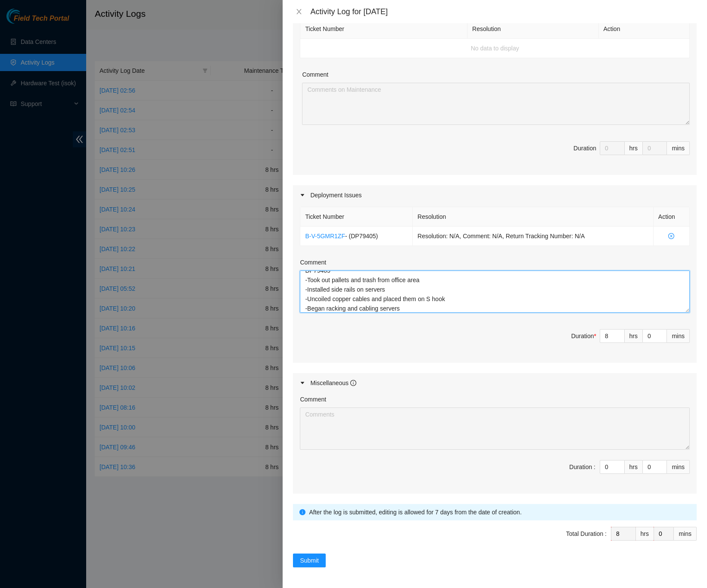 This screenshot has width=707, height=588. I want to click on td: No data to display, so click(495, 48).